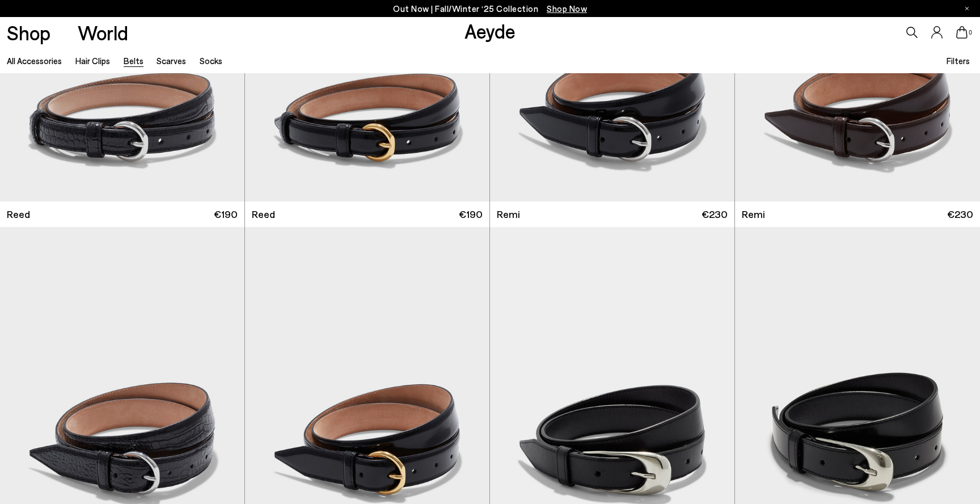  What do you see at coordinates (490, 8) in the screenshot?
I see `p: Out Now | Fall/Winter ‘25 Collection` at bounding box center [490, 8].